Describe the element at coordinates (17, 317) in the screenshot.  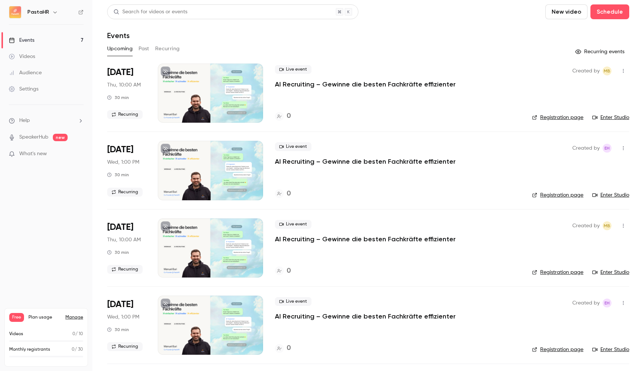
I see `span: Free` at that location.